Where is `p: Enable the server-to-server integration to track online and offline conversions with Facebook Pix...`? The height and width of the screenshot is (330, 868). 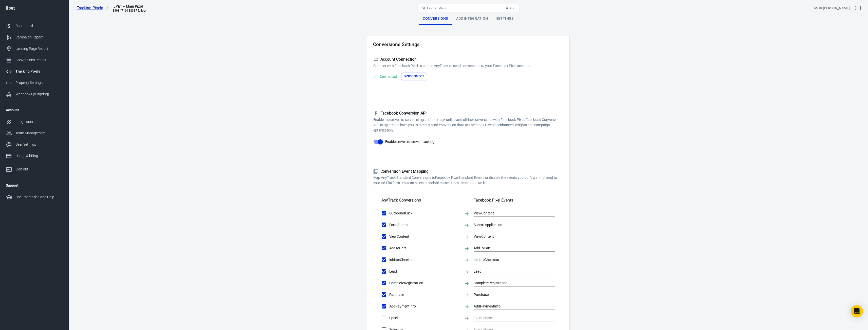 p: Enable the server-to-server integration to track online and offline conversions with Facebook Pix... is located at coordinates (468, 125).